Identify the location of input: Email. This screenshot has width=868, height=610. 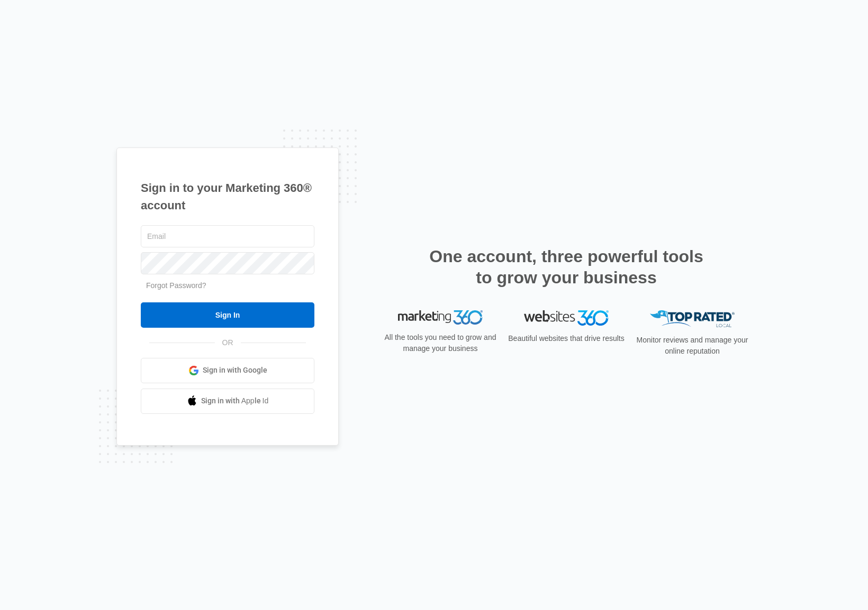
(228, 237).